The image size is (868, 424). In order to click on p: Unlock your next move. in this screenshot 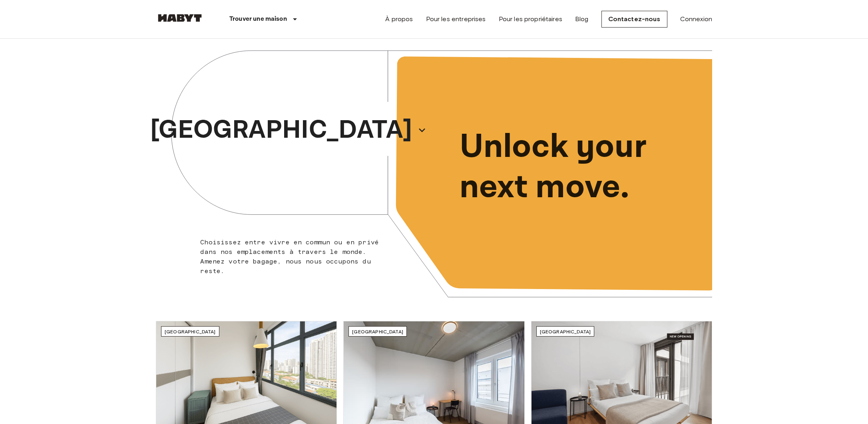, I will do `click(580, 167)`.